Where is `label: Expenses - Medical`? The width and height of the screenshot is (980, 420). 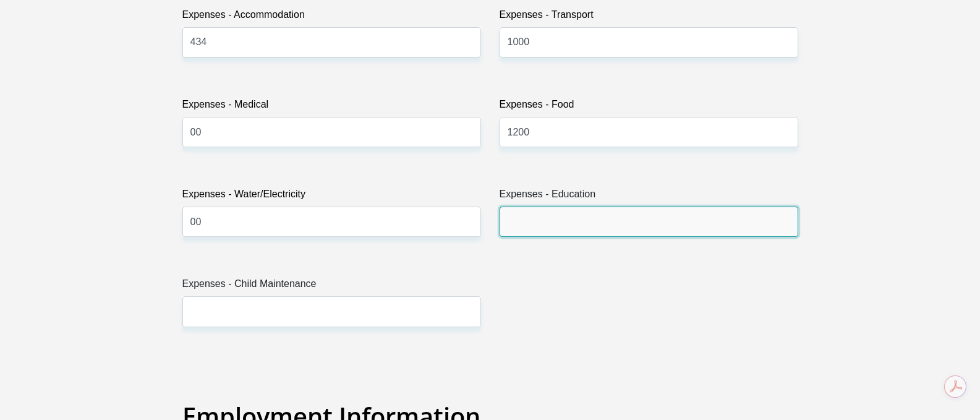
label: Expenses - Medical is located at coordinates (331, 107).